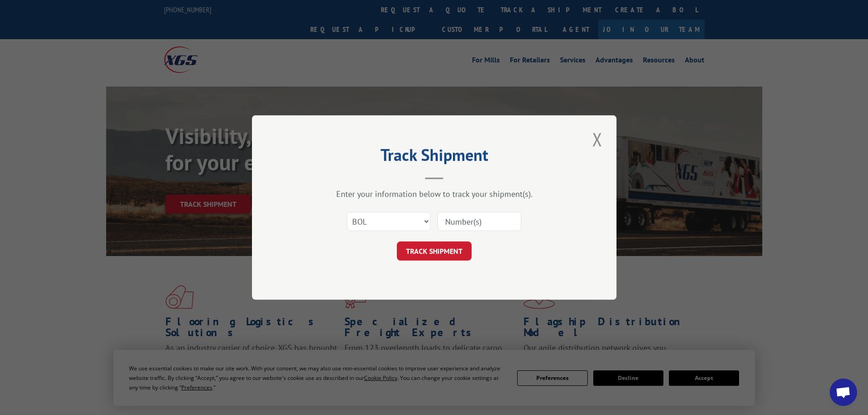  What do you see at coordinates (434, 157) in the screenshot?
I see `h2: Track Shipment` at bounding box center [434, 157].